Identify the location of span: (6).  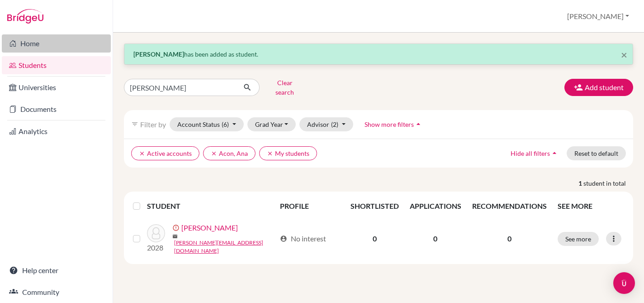
(226, 124).